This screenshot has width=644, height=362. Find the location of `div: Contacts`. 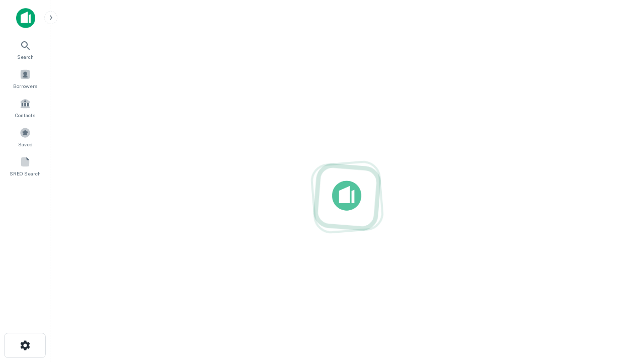

div: Contacts is located at coordinates (25, 108).